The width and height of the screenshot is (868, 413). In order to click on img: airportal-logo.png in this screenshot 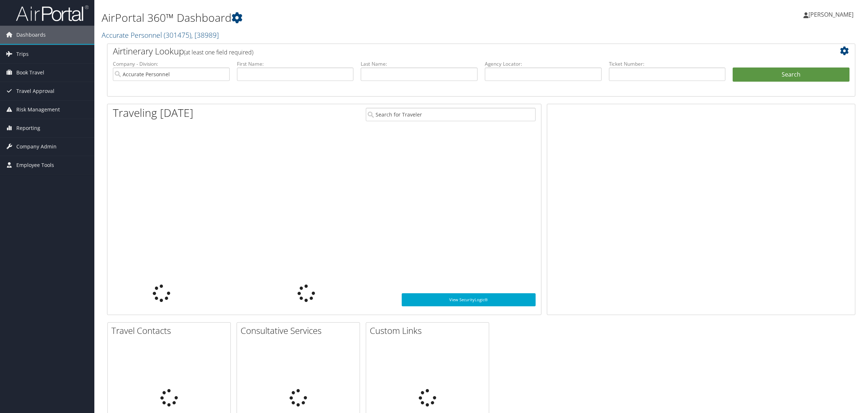, I will do `click(53, 13)`.